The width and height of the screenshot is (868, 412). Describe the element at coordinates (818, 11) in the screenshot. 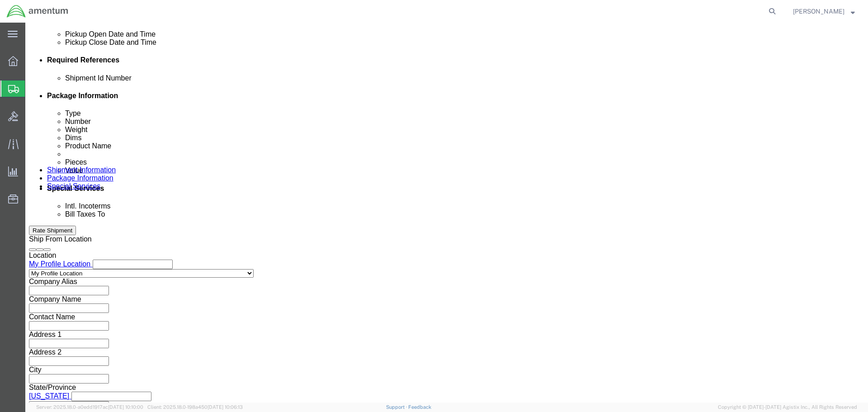

I see `span: Rob Allmond` at that location.